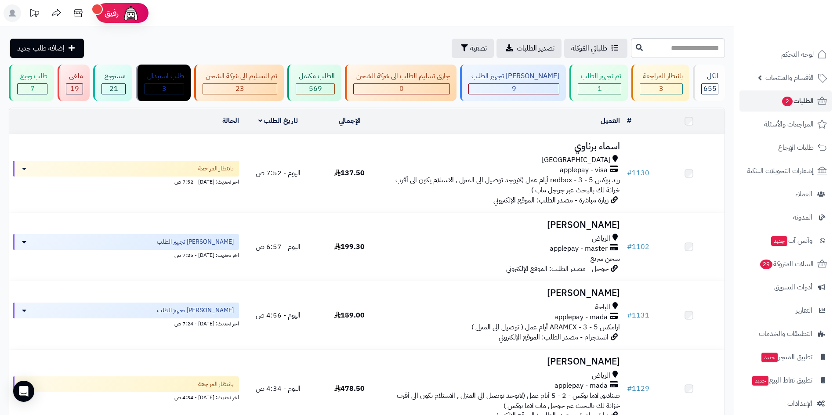 This screenshot has width=837, height=415. Describe the element at coordinates (786, 264) in the screenshot. I see `span: السلات المتروكة` at that location.